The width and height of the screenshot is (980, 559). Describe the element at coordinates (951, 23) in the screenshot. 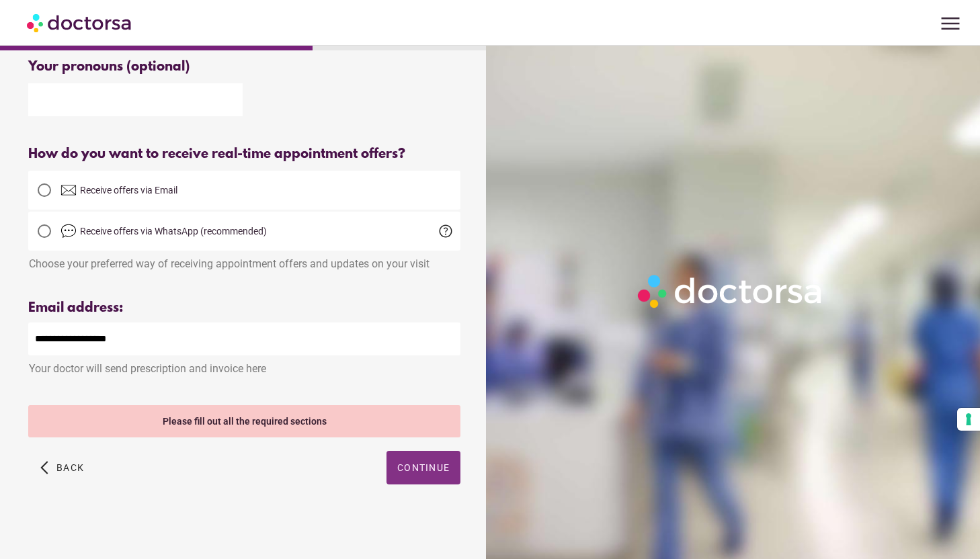

I see `span: menu` at that location.